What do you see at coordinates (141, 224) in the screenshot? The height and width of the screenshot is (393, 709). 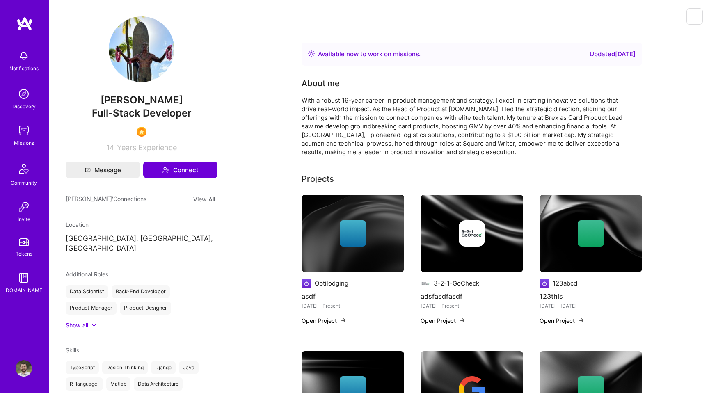 I see `div: Location` at bounding box center [141, 224].